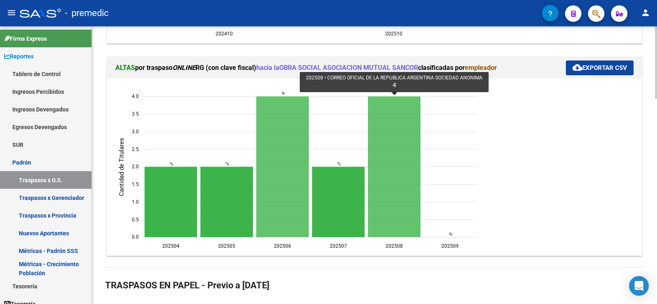  I want to click on div: Open Intercom Messenger, so click(639, 286).